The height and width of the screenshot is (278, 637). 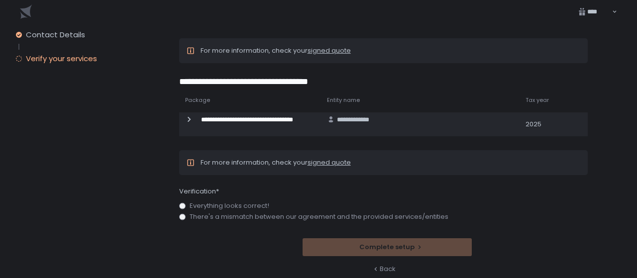 What do you see at coordinates (319, 217) in the screenshot?
I see `span: There's a mismatch between our agreement and the provided services/entities` at bounding box center [319, 217].